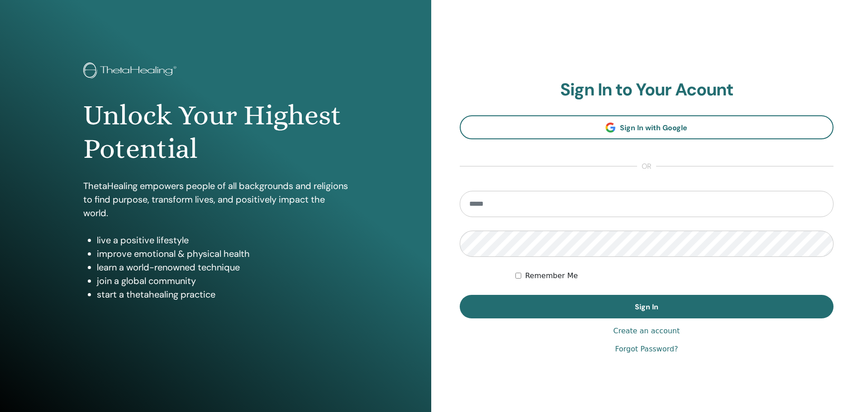 The image size is (862, 412). Describe the element at coordinates (674, 276) in the screenshot. I see `div: Keep me authenticated indefinitely or until I manually logout` at that location.